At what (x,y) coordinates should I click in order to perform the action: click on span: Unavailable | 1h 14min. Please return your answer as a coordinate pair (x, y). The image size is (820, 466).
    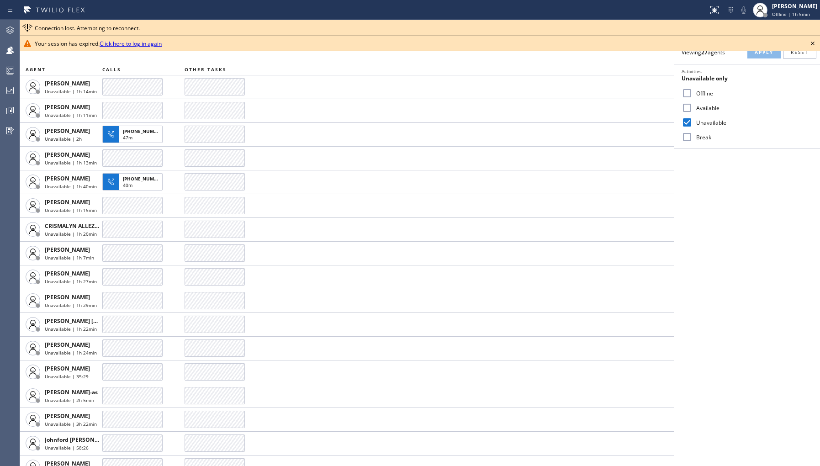
    Looking at the image, I should click on (71, 91).